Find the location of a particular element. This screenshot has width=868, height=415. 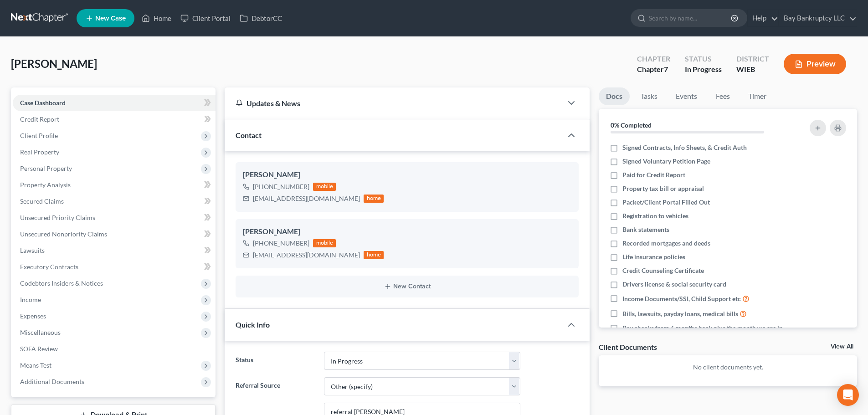

a: Lawsuits is located at coordinates (114, 250).